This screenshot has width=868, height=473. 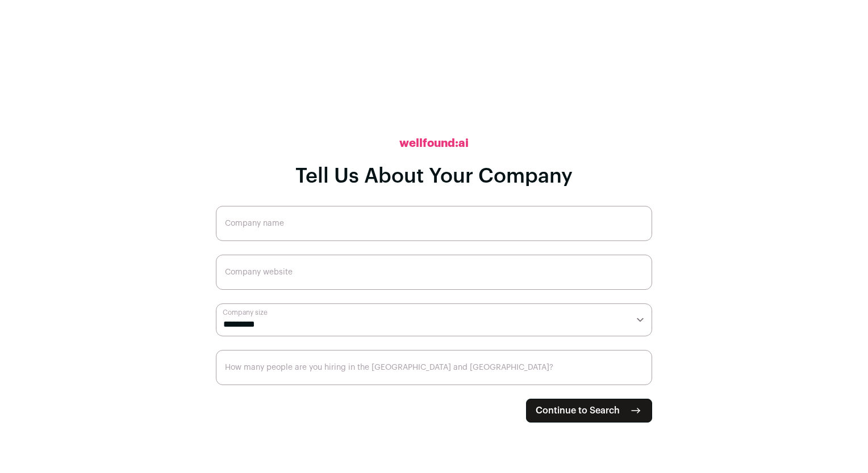 What do you see at coordinates (578, 411) in the screenshot?
I see `span: Continue to Search` at bounding box center [578, 411].